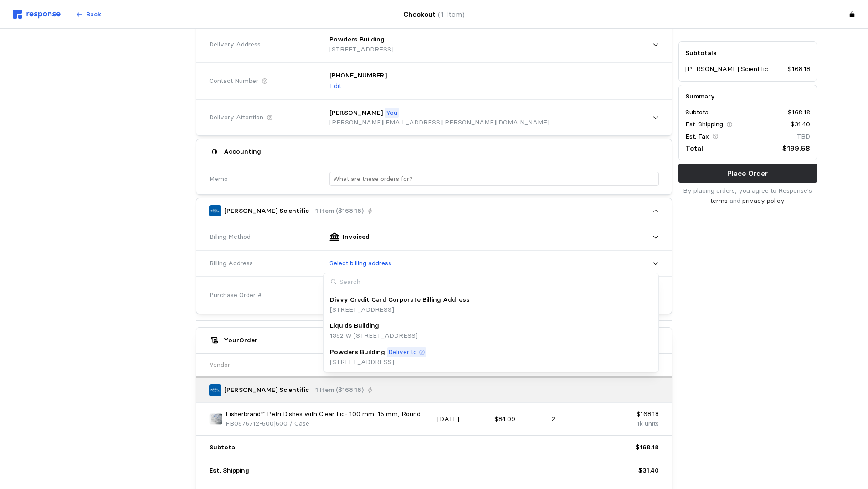  What do you see at coordinates (434, 14) in the screenshot?
I see `h4: Checkout` at bounding box center [434, 14].